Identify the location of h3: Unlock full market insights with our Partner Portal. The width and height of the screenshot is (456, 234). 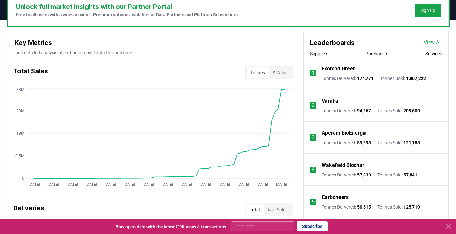
(127, 7).